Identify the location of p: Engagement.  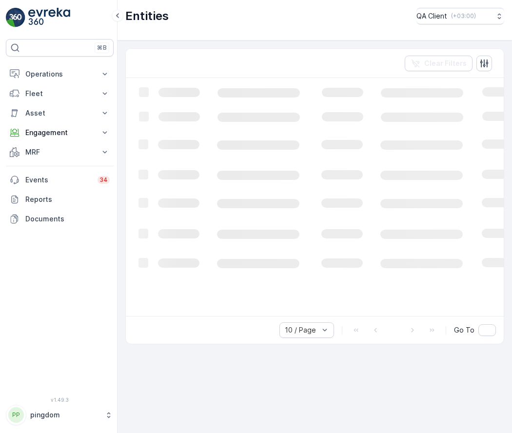
(59, 133).